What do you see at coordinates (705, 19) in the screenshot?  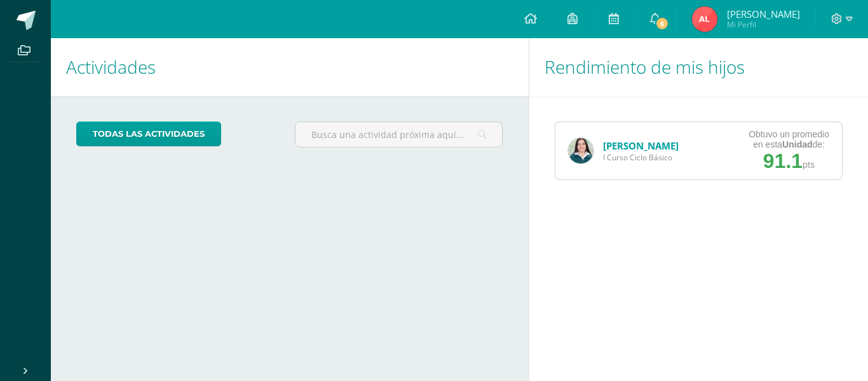 I see `img: 61aac41cfe47c9d1790a4dc613cfc43c.png` at bounding box center [705, 19].